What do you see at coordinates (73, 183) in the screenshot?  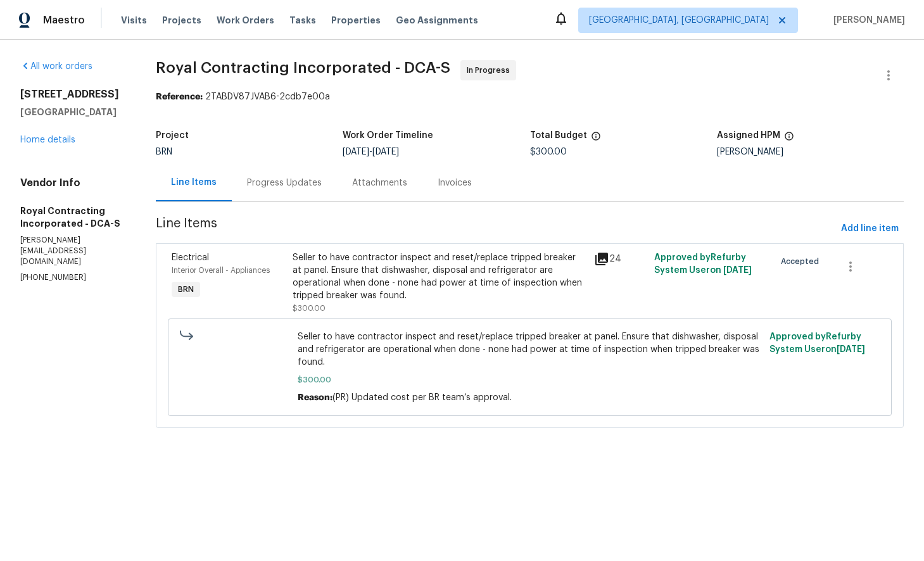 I see `h4: Vendor Info` at bounding box center [73, 183].